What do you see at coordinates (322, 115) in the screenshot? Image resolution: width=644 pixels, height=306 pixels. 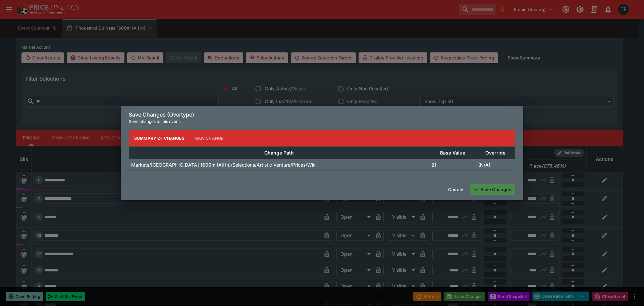 I see `h6: Save Changes (Overtype)` at bounding box center [322, 115].